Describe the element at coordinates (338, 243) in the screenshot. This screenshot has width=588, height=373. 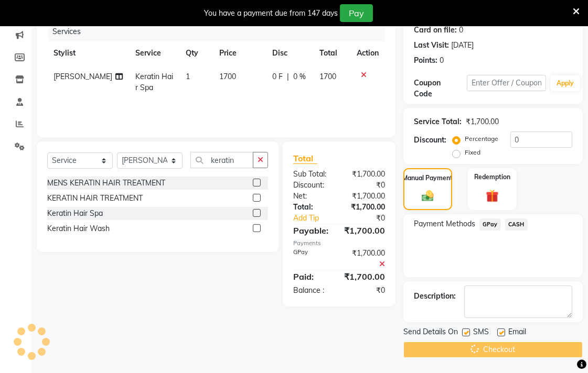
I see `div: Payments` at that location.